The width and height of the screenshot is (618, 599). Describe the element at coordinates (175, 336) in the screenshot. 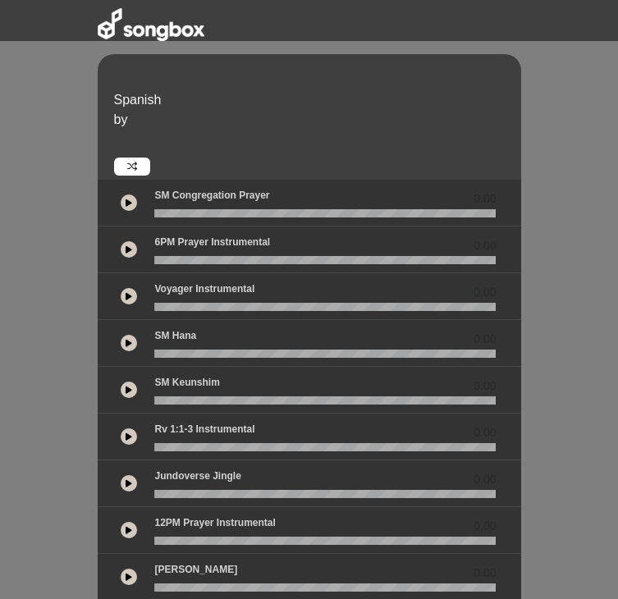

I see `p: SM Hana` at that location.